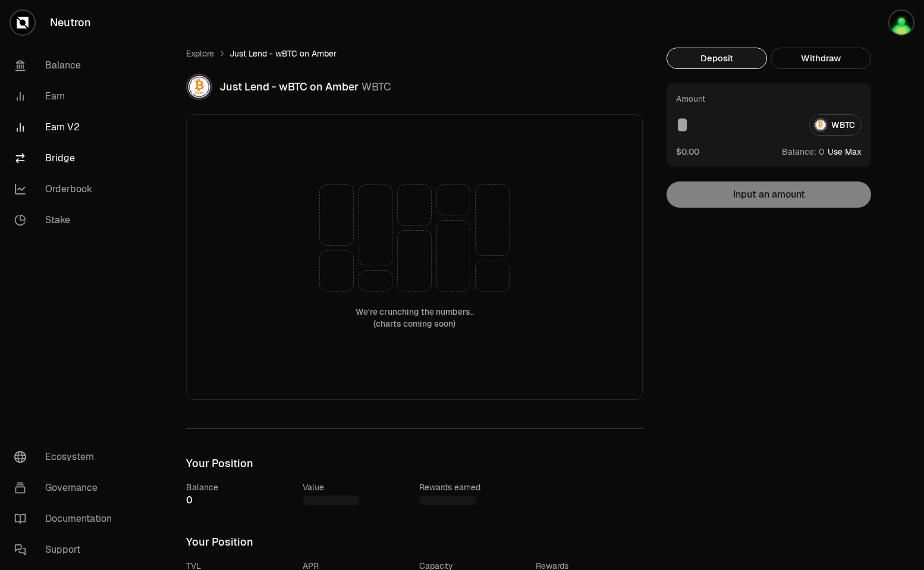  What do you see at coordinates (688, 151) in the screenshot?
I see `button: $0.00` at bounding box center [688, 151].